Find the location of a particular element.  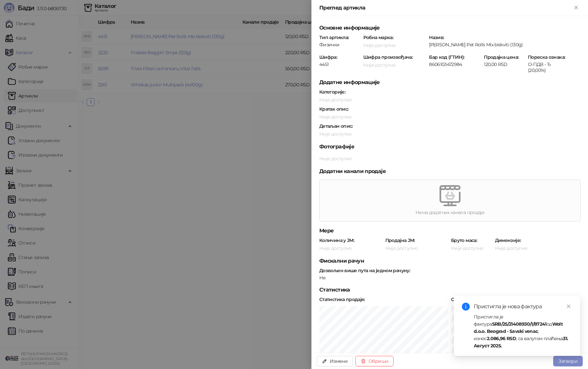

div: О-ПДВ - Ђ (20,00%) is located at coordinates (548, 67).